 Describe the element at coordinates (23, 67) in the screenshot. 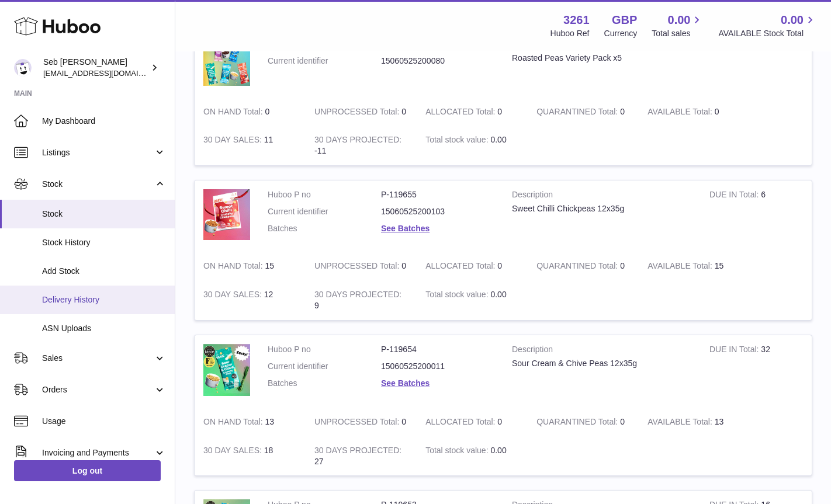

I see `img: ecom@bravefoods.co.uk` at that location.